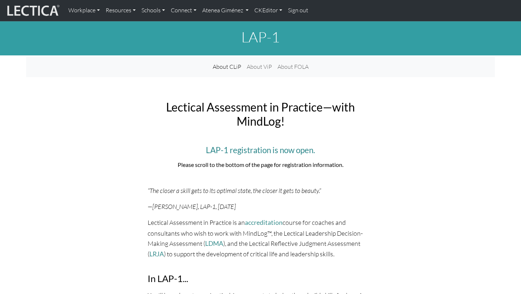  Describe the element at coordinates (157, 254) in the screenshot. I see `a: LRJA` at that location.